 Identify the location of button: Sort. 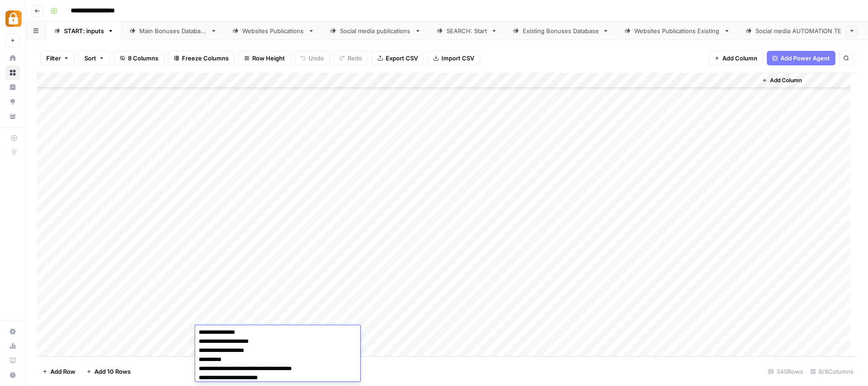
(95, 58).